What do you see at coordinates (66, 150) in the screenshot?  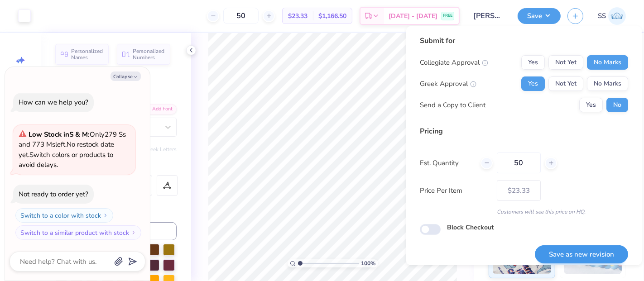 I see `span: No restock date yet.` at bounding box center [66, 150].